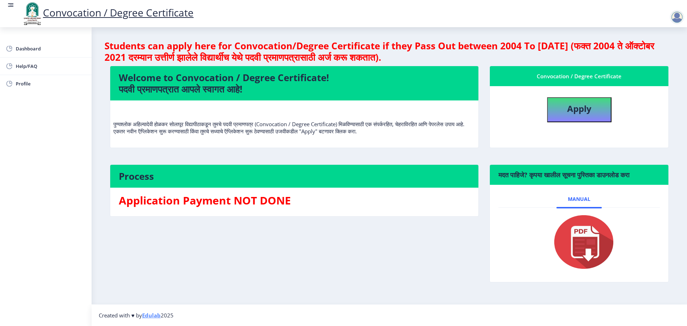 The height and width of the screenshot is (326, 687). I want to click on img: logo, so click(32, 14).